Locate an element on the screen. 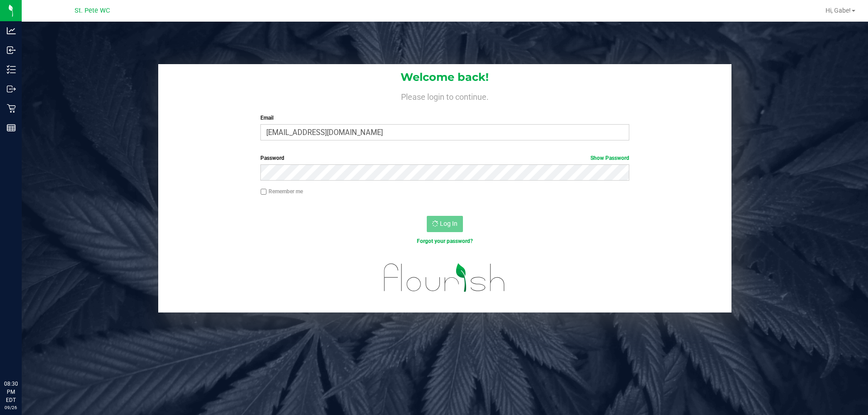  inline-svg: Outbound is located at coordinates (11, 89).